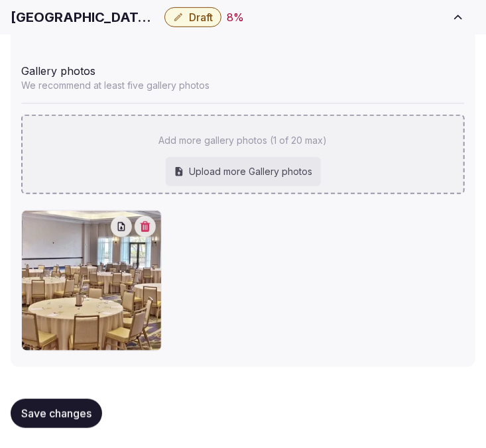 Image resolution: width=486 pixels, height=448 pixels. What do you see at coordinates (56, 413) in the screenshot?
I see `span: Save changes` at bounding box center [56, 413].